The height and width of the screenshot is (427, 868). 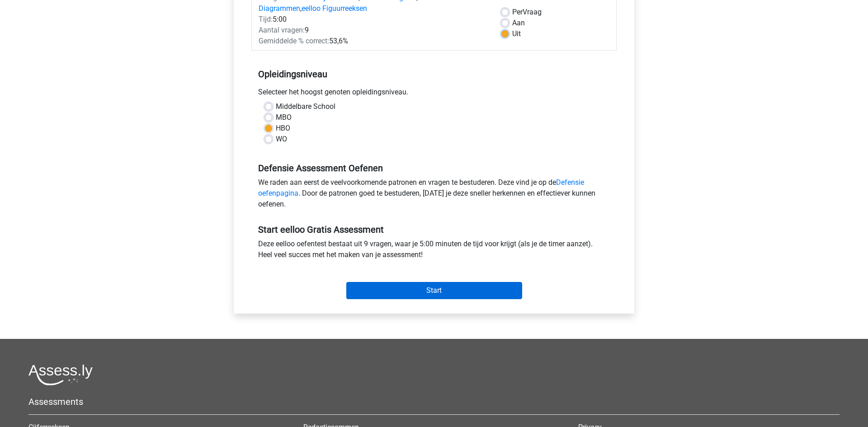 I want to click on input: Start, so click(x=434, y=291).